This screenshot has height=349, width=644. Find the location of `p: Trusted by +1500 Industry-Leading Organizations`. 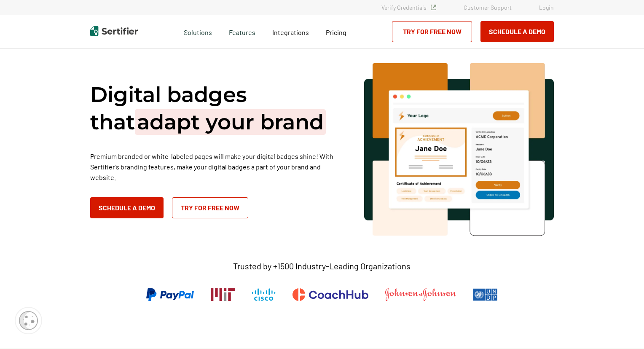

p: Trusted by +1500 Industry-Leading Organizations is located at coordinates (321, 265).